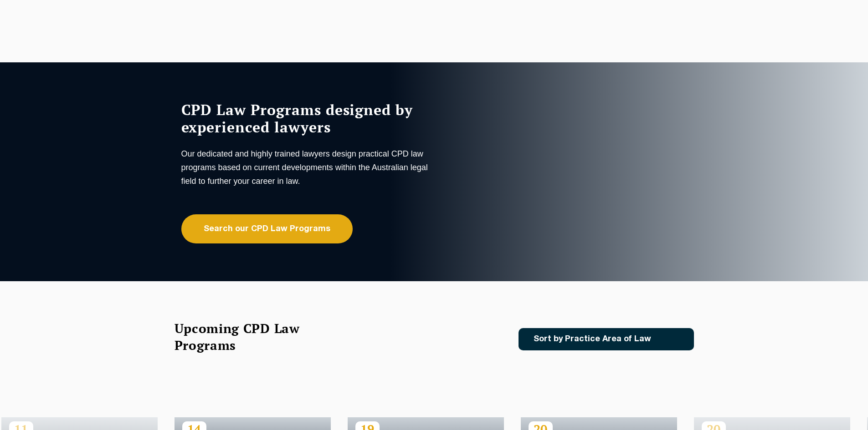 The height and width of the screenshot is (430, 868). Describe the element at coordinates (606, 339) in the screenshot. I see `a: Sort by Practice Area of Law` at that location.